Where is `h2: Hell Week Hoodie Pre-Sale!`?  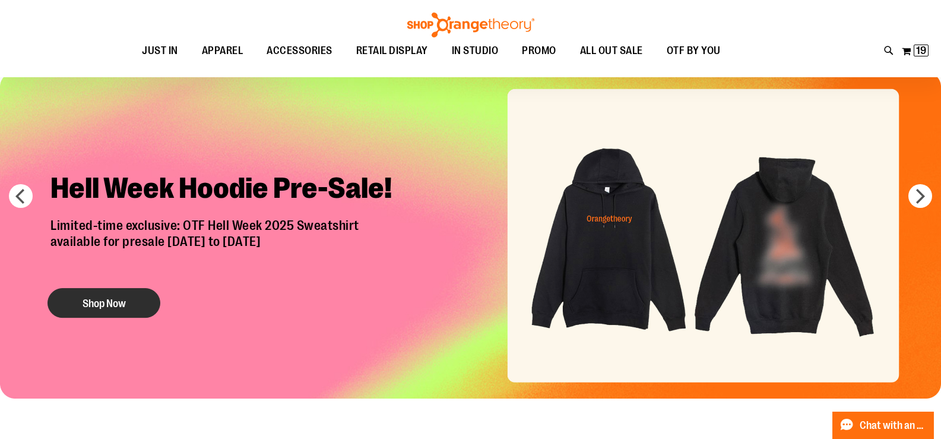 h2: Hell Week Hoodie Pre-Sale! is located at coordinates (227, 189).